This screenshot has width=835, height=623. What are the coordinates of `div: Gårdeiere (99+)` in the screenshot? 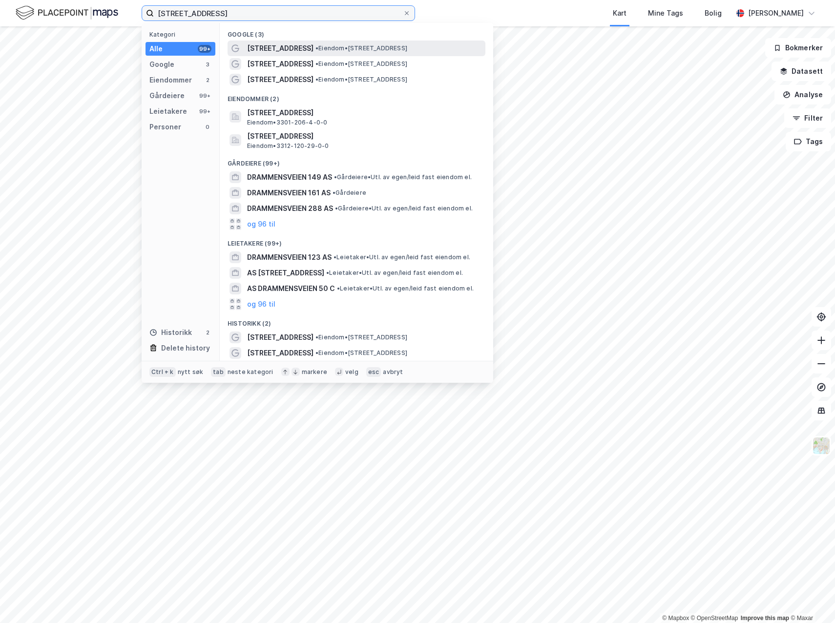 It's located at (356, 161).